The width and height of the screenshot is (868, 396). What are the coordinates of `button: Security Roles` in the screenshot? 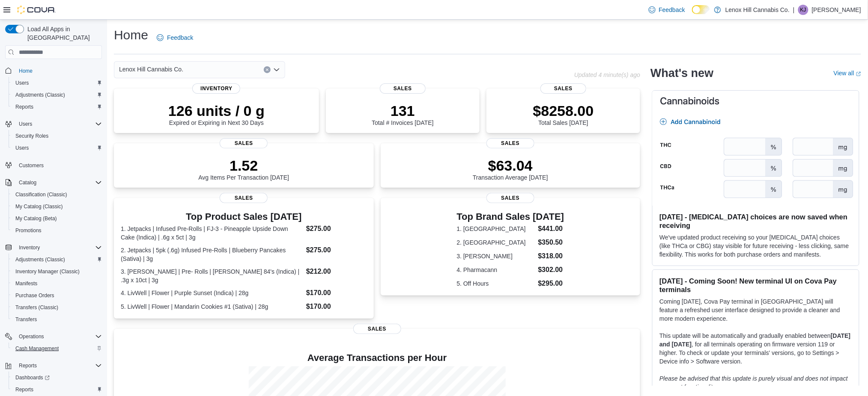 It's located at (57, 136).